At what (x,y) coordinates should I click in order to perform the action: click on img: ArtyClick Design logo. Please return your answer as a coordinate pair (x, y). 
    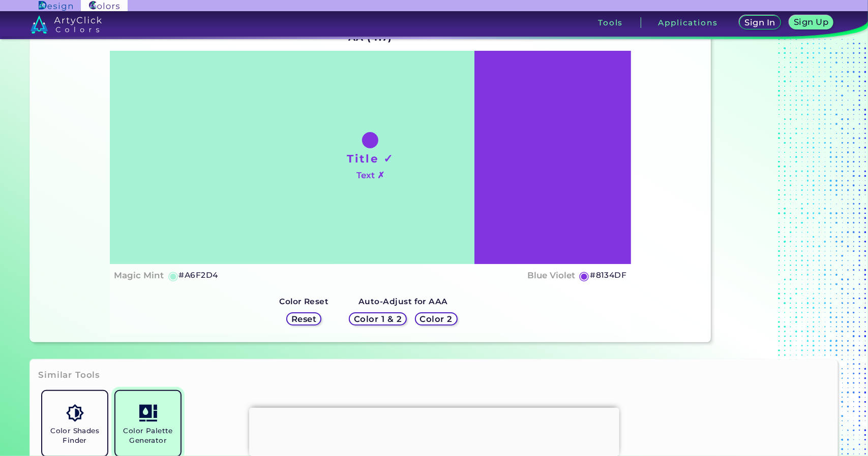
    Looking at the image, I should click on (56, 6).